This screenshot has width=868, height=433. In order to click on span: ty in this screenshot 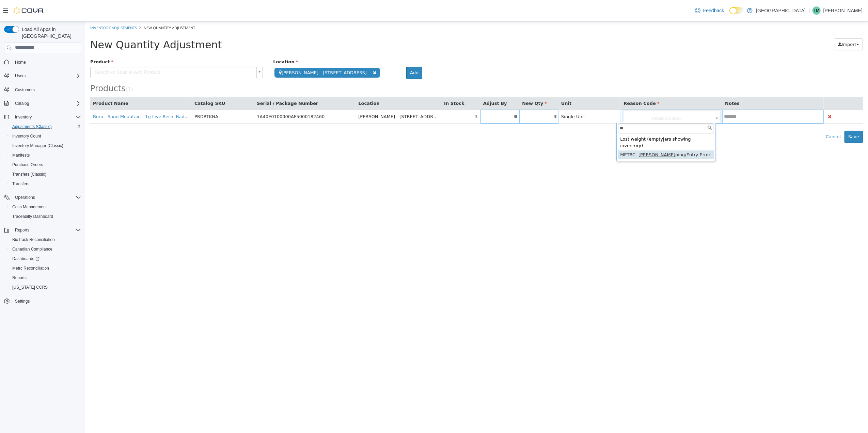, I will do `click(576, 117)`.